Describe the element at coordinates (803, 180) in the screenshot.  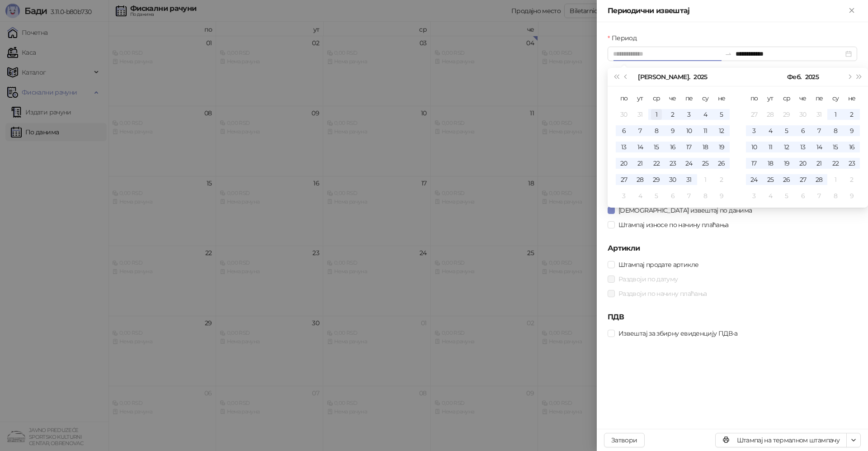
I see `td: 2025-02-27` at that location.